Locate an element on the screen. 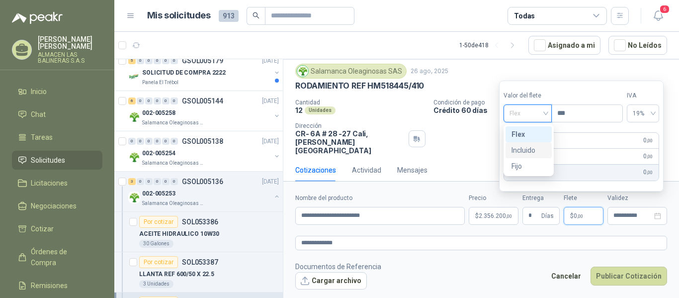 The width and height of the screenshot is (679, 298). p: GSOL005136 is located at coordinates (202, 182).